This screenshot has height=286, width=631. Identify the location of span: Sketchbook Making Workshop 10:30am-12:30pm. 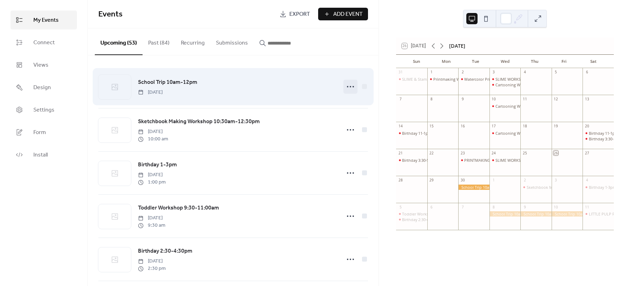
(199, 122).